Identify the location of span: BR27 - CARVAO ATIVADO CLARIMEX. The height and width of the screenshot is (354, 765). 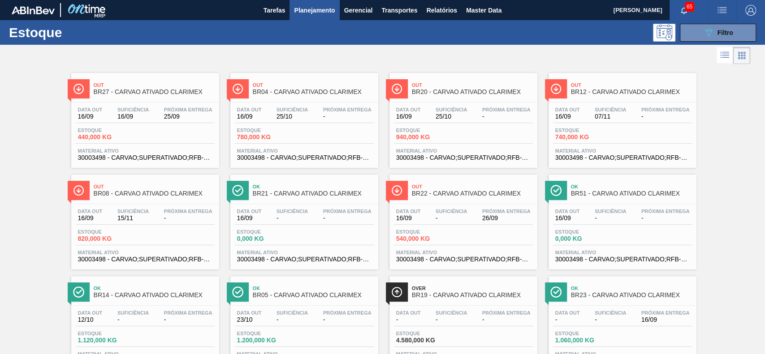
(154, 92).